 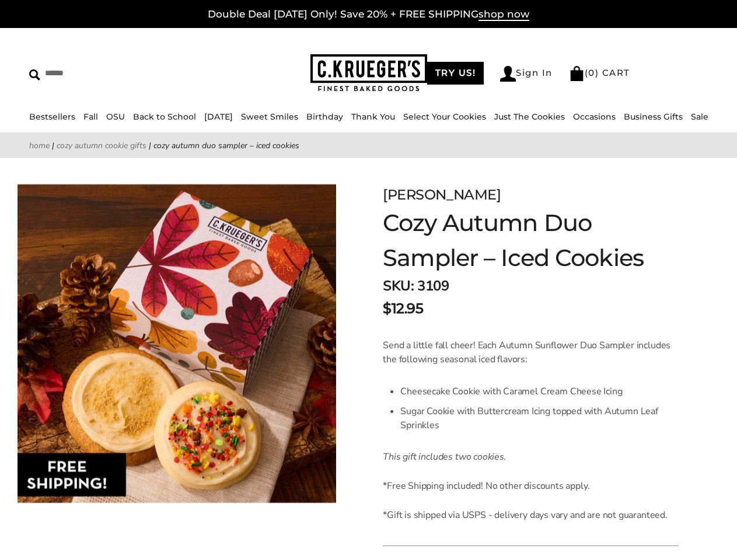 I want to click on a: Thank You, so click(x=373, y=117).